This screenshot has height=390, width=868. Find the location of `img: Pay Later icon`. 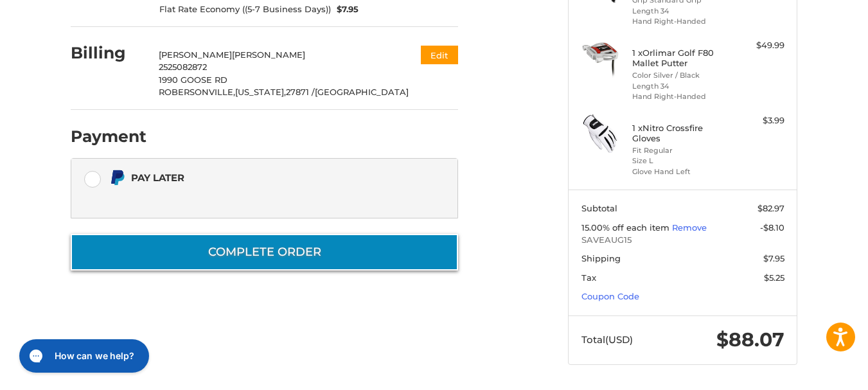

img: Pay Later icon is located at coordinates (117, 177).